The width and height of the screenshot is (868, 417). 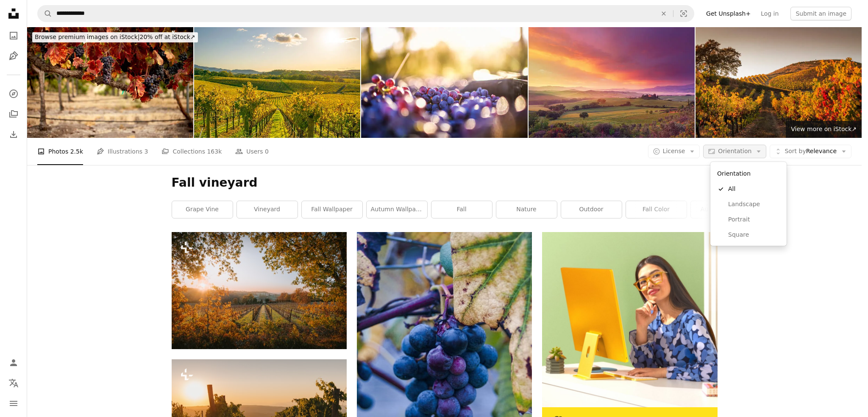 What do you see at coordinates (754, 220) in the screenshot?
I see `span: Portrait` at bounding box center [754, 220].